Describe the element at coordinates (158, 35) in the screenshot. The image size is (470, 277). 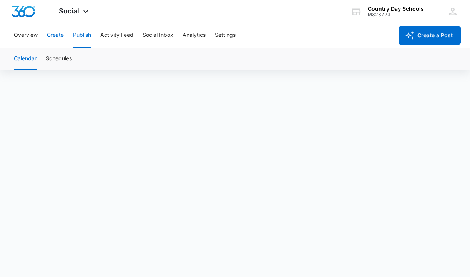
I see `button: Social Inbox` at that location.